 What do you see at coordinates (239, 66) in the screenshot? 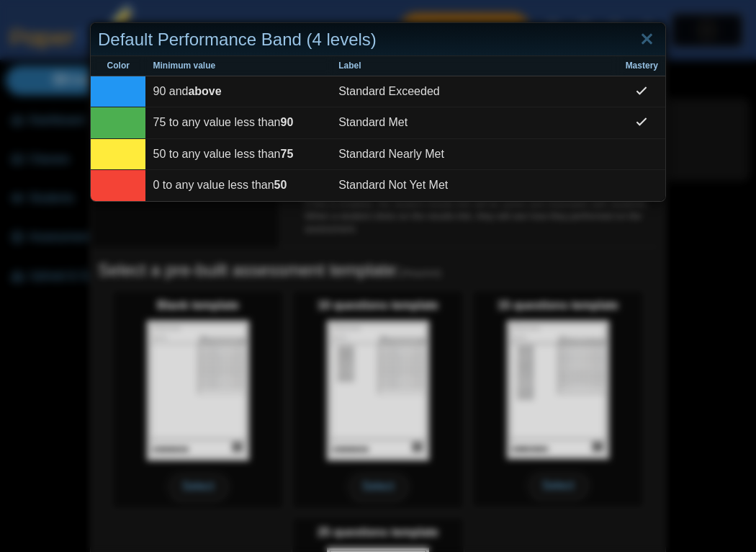
I see `th: Minimum value` at bounding box center [239, 66].